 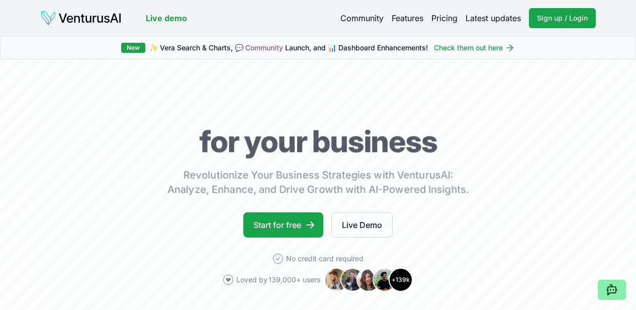 I want to click on a: Latest updates, so click(x=493, y=18).